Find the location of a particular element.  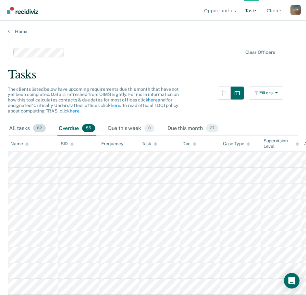

span: 27 is located at coordinates (212, 128).